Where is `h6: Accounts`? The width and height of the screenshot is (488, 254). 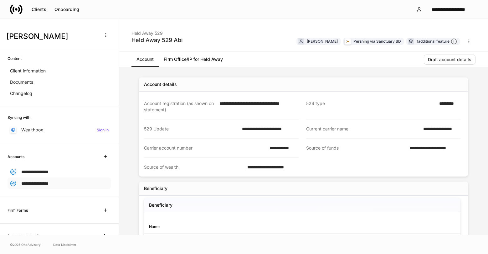 h6: Accounts is located at coordinates (16, 156).